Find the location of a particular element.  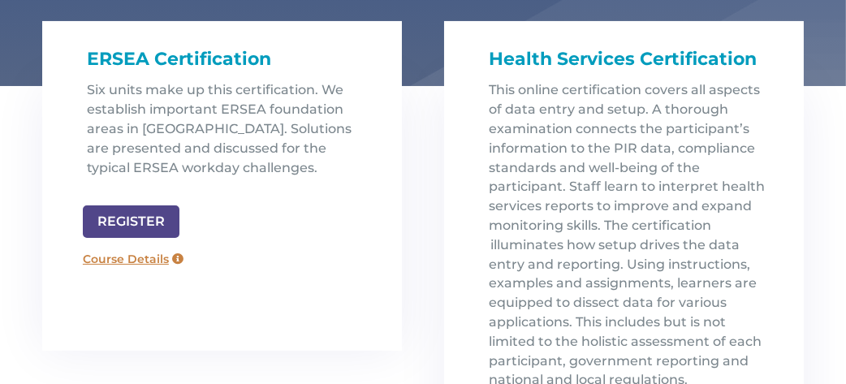

a: REGISTER is located at coordinates (131, 222).